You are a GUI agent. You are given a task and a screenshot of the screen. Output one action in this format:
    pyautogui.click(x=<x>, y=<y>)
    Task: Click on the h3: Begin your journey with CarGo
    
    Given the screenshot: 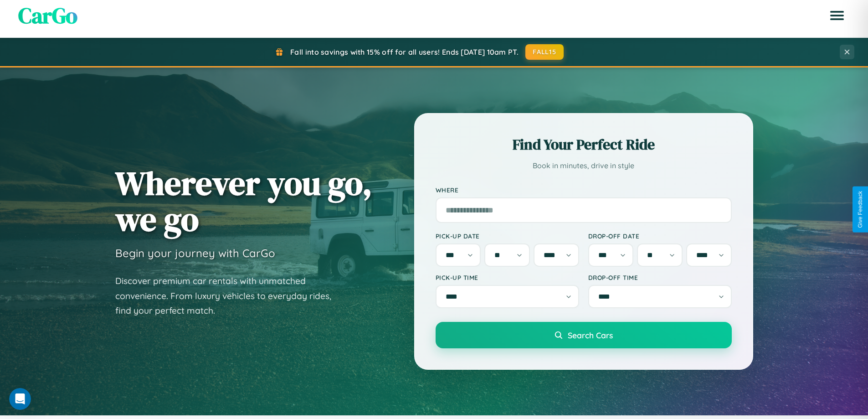 What is the action you would take?
    pyautogui.click(x=195, y=253)
    